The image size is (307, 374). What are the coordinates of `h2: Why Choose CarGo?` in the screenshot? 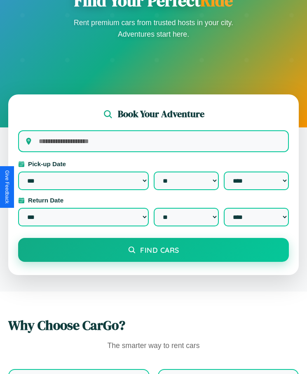 It's located at (153, 325).